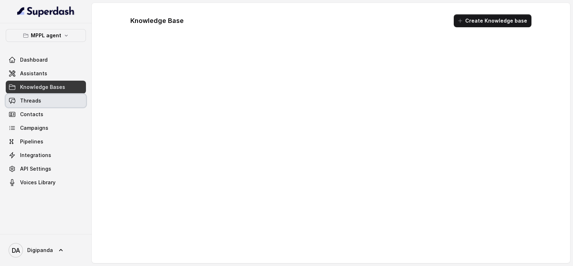  Describe the element at coordinates (492, 21) in the screenshot. I see `button: Create Knowledge base` at that location.